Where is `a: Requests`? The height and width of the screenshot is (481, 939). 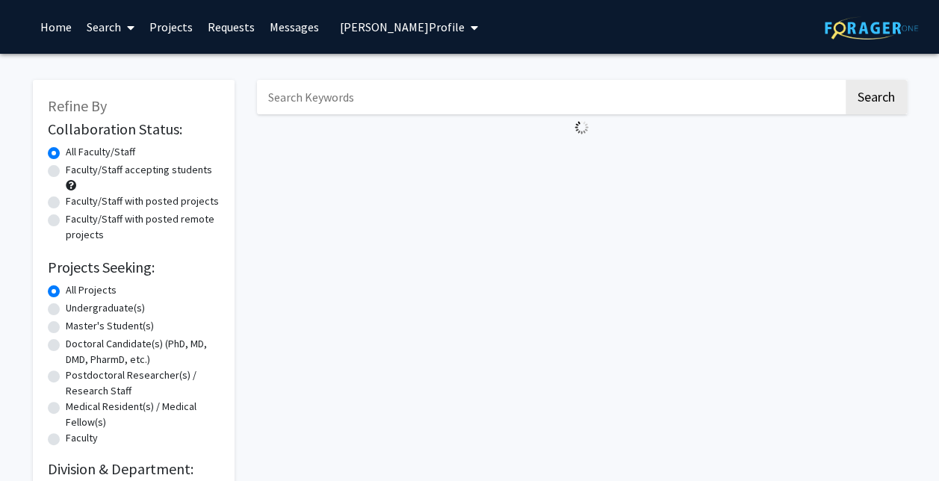 a: Requests is located at coordinates (231, 27).